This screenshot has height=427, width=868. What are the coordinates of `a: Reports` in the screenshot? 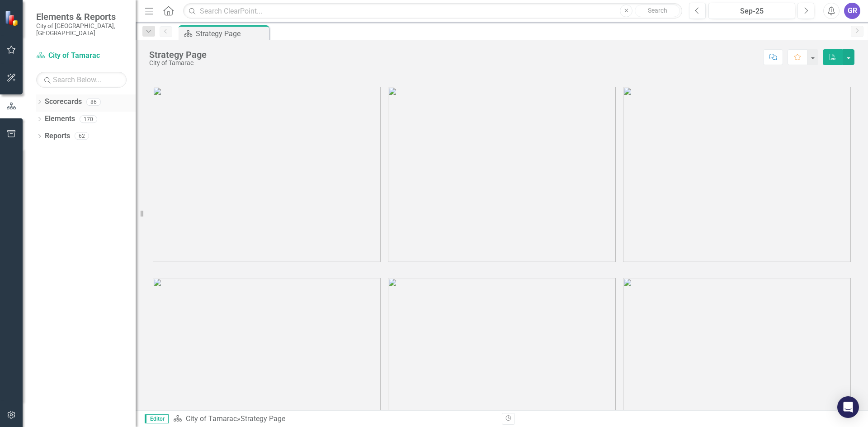 It's located at (57, 136).